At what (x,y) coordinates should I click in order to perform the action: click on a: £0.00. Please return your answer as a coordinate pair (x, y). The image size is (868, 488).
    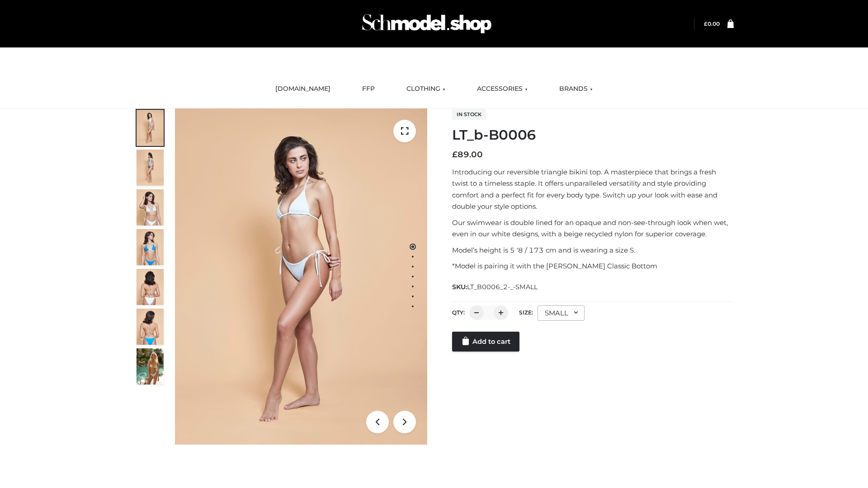
    Looking at the image, I should click on (712, 24).